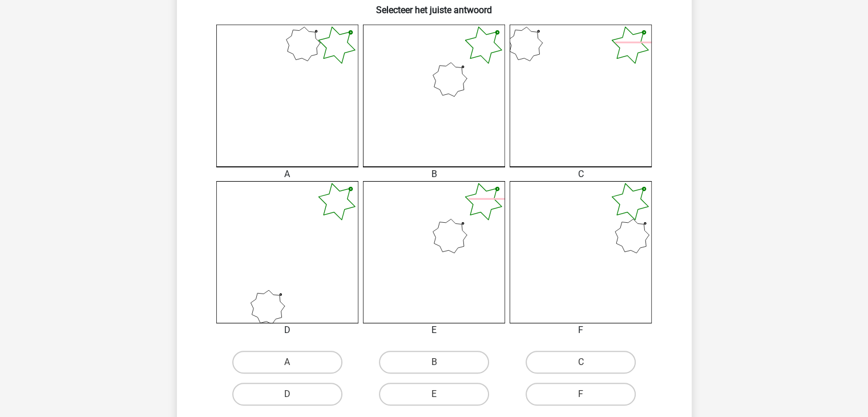  I want to click on div: D, so click(287, 330).